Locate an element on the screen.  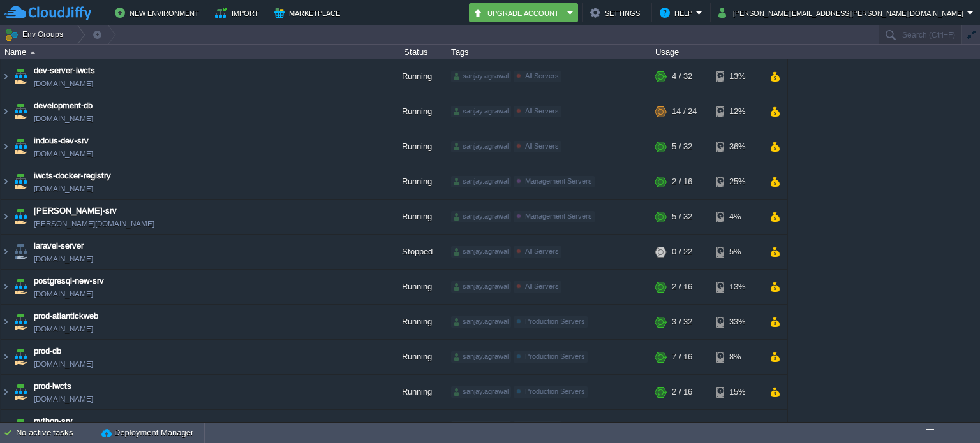
span: prod-atlantickweb is located at coordinates (66, 316).